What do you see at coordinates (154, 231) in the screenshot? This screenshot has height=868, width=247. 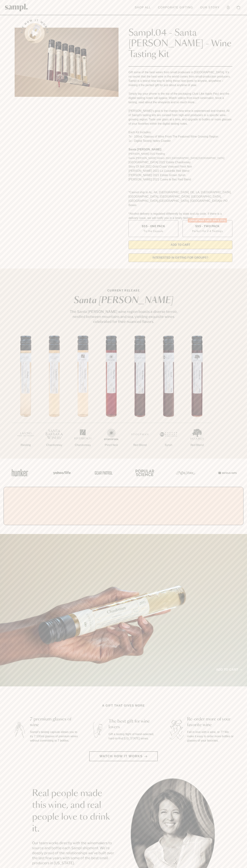 I see `small: Try the Capsule` at bounding box center [154, 231].